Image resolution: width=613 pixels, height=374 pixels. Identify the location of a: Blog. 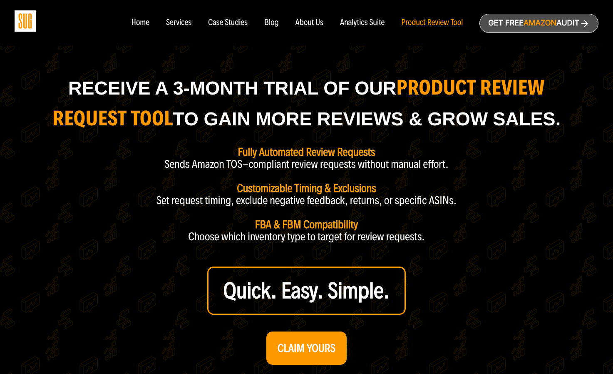
(272, 23).